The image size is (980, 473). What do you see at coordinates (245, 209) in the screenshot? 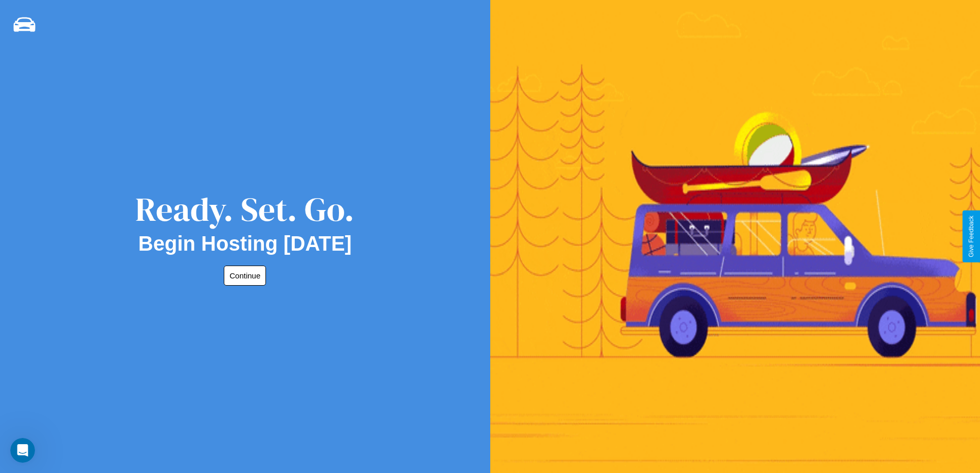
I see `div: Ready. Set. Go.` at bounding box center [245, 209].